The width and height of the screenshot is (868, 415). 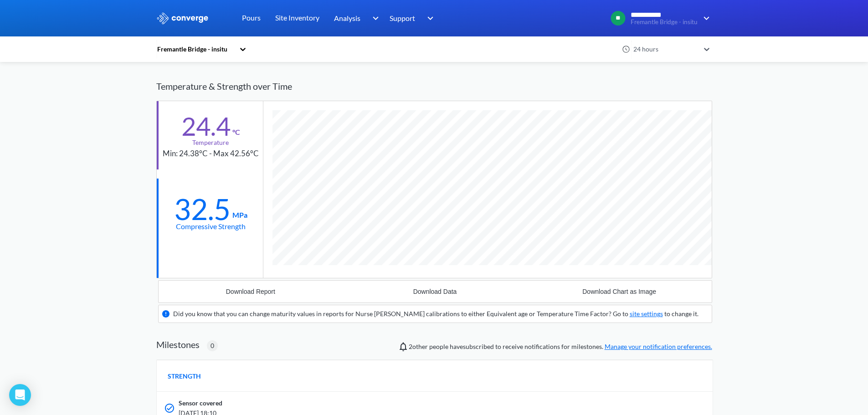 I want to click on h2: Milestones, so click(x=178, y=344).